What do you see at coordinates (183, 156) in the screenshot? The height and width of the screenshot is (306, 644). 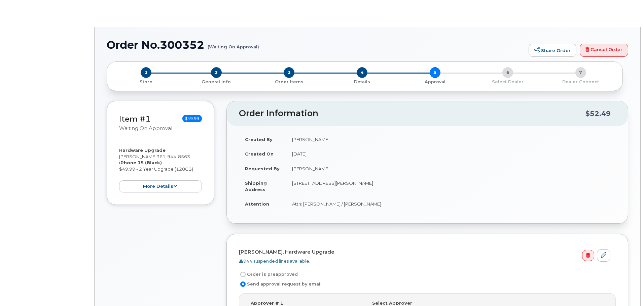 I see `span: 8563` at bounding box center [183, 156].